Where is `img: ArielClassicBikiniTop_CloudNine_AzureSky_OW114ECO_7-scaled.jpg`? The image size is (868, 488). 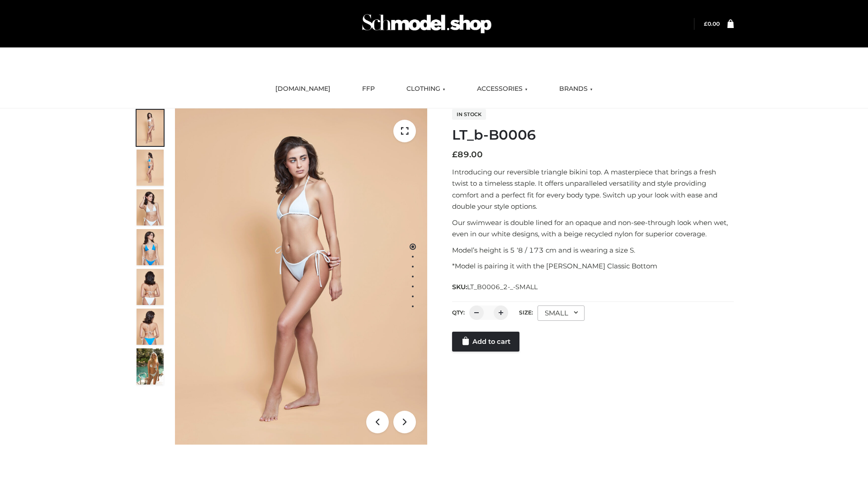 img: ArielClassicBikiniTop_CloudNine_AzureSky_OW114ECO_7-scaled.jpg is located at coordinates (150, 287).